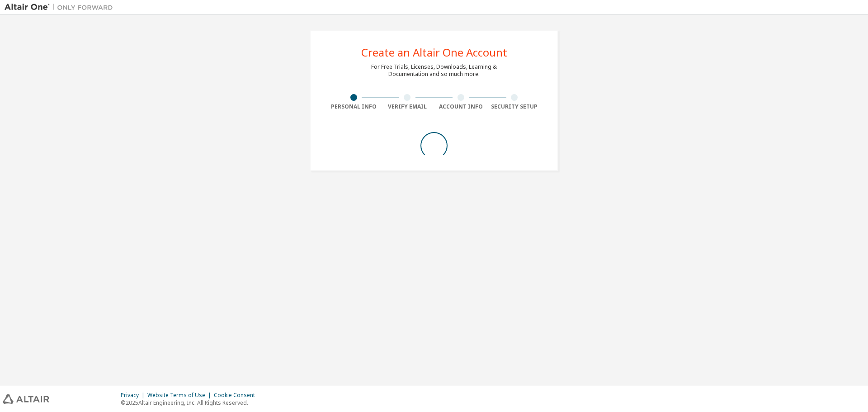  I want to click on div: Personal Info, so click(353, 106).